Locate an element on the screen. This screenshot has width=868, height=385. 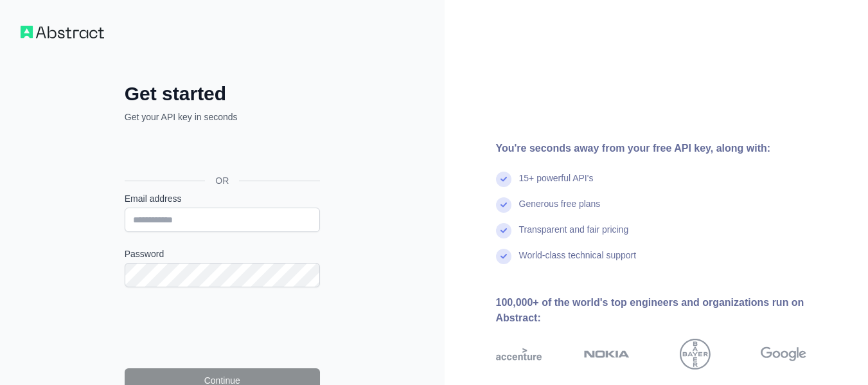
label: Password is located at coordinates (223, 254).